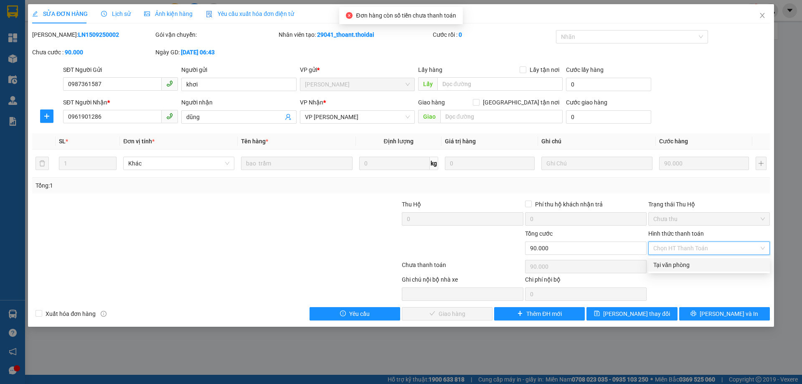 The width and height of the screenshot is (802, 384). I want to click on button: Close, so click(762, 16).